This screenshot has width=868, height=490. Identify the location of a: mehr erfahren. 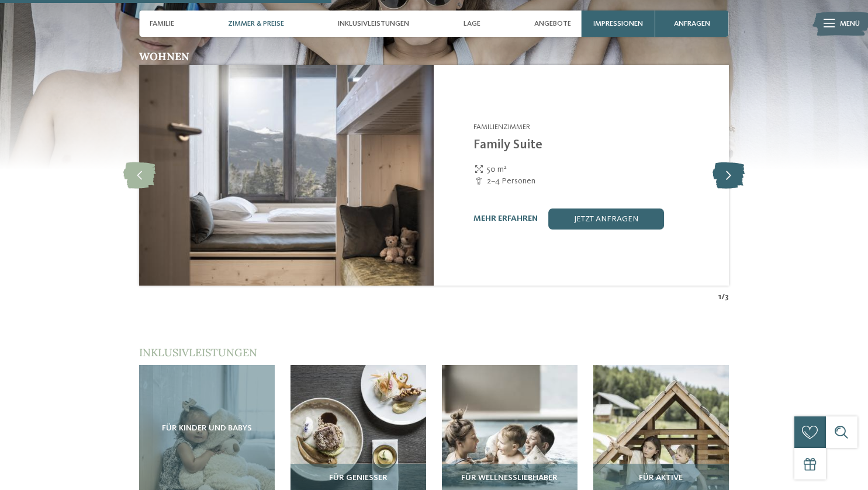
(506, 219).